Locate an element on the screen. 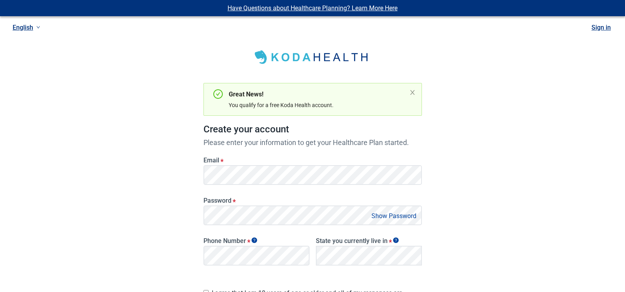 The height and width of the screenshot is (292, 625). img: Koda Health is located at coordinates (313, 57).